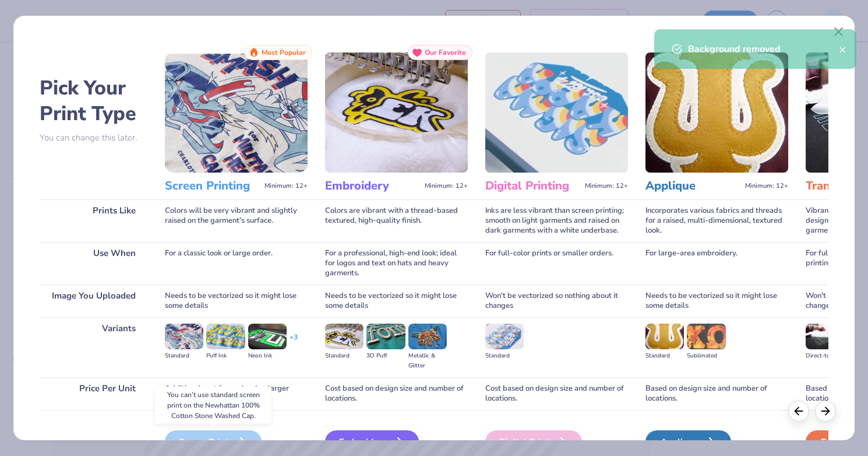  Describe the element at coordinates (213, 442) in the screenshot. I see `div: Screen Print` at that location.